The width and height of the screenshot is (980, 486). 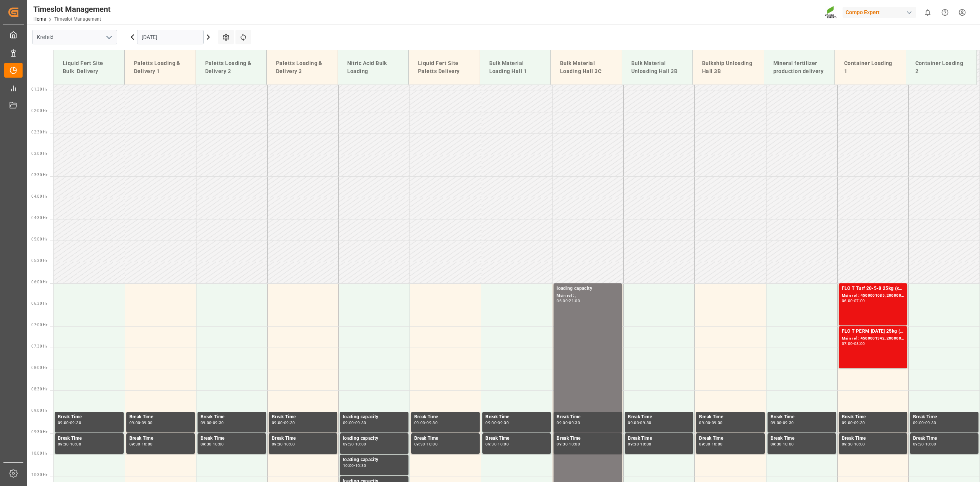 What do you see at coordinates (879, 12) in the screenshot?
I see `div: Compo Expert` at bounding box center [879, 12].